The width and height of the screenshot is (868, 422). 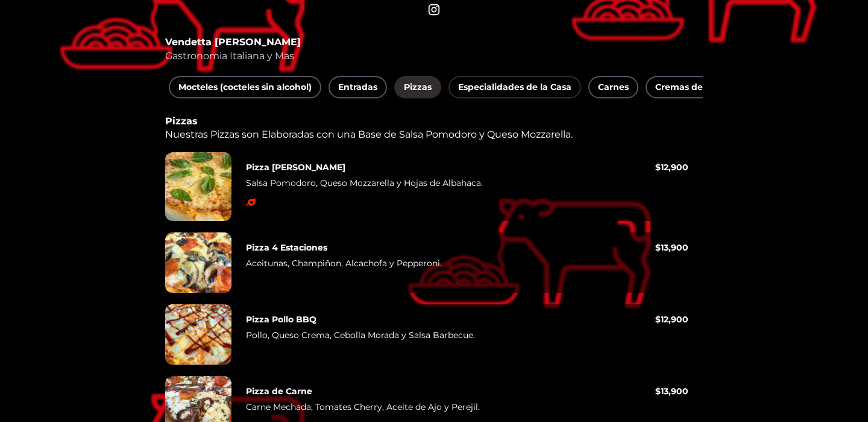 I want to click on button: Entradas, so click(x=357, y=87).